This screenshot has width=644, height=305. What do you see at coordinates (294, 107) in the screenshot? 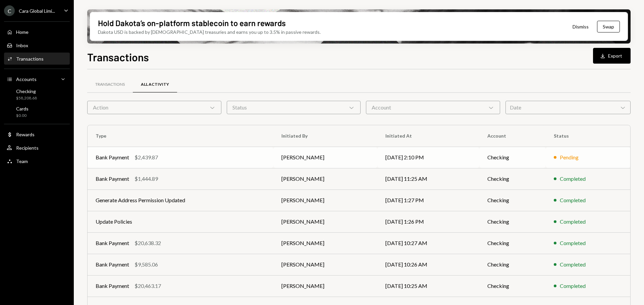
I see `div: Status` at bounding box center [294, 107].